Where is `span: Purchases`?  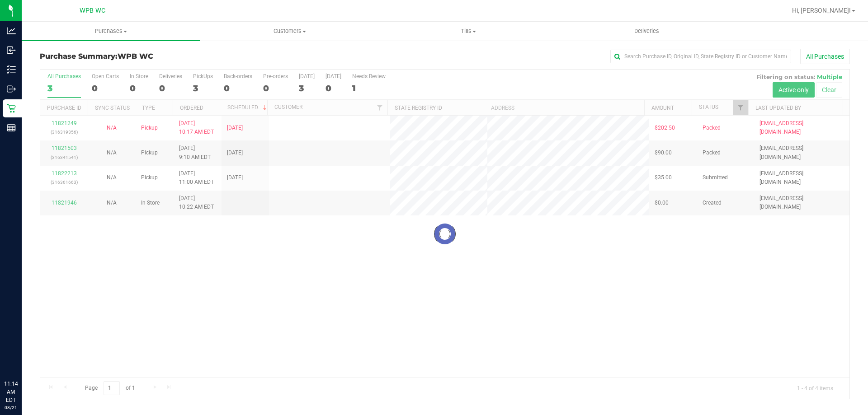
span: Purchases is located at coordinates (111, 31).